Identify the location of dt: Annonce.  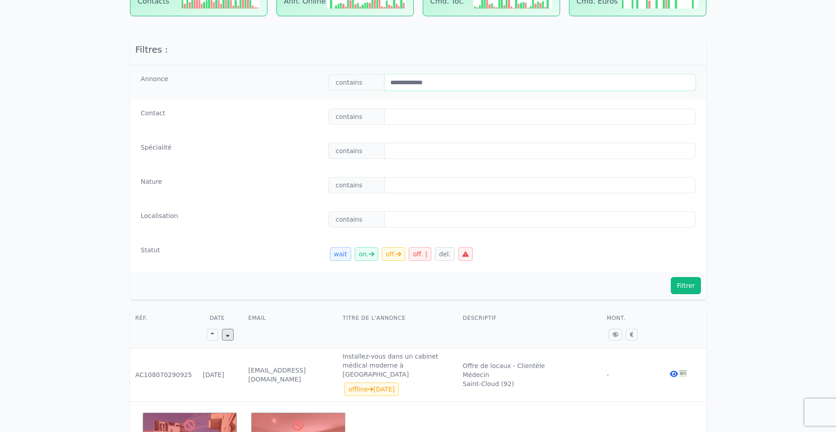
(231, 82).